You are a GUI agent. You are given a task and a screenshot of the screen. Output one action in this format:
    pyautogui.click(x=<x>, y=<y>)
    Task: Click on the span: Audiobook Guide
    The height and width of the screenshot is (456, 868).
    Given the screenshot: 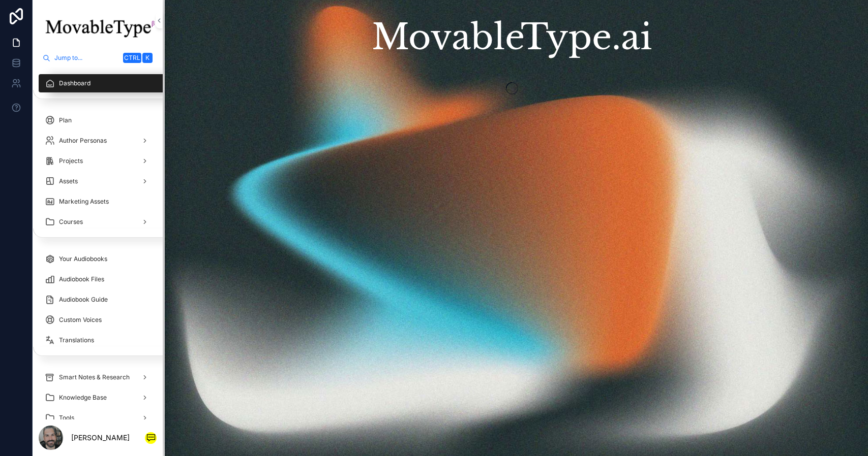 What is the action you would take?
    pyautogui.click(x=83, y=299)
    